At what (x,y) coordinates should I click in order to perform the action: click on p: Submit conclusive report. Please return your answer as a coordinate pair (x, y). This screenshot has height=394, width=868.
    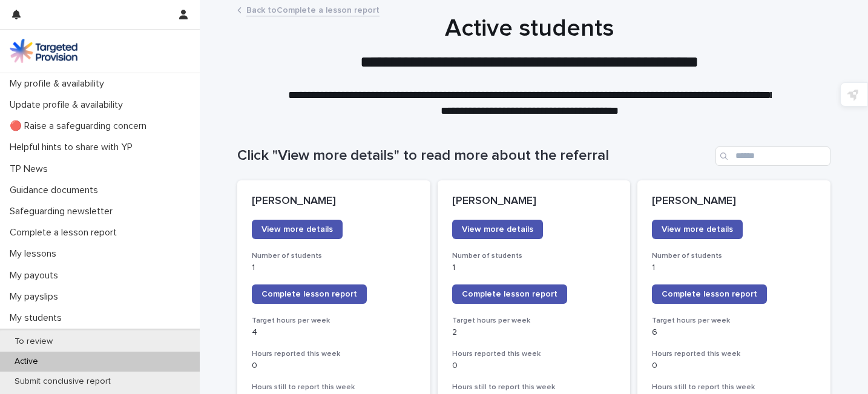
    Looking at the image, I should click on (62, 382).